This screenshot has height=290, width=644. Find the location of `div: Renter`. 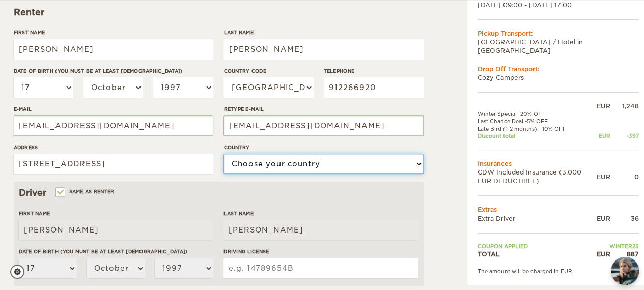

div: Renter is located at coordinates (218, 12).